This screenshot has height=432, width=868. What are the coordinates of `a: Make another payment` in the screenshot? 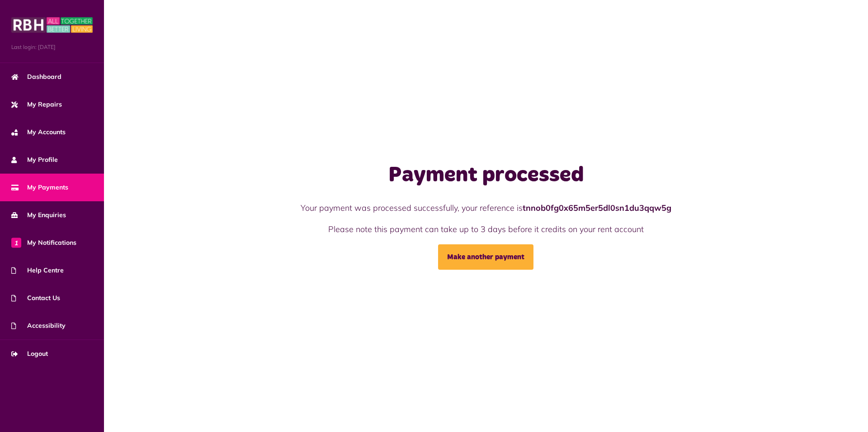 It's located at (486, 257).